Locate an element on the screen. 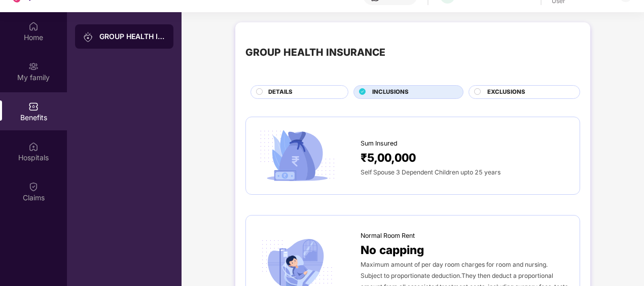  img: svg+xml;base64,PHN2ZyBpZD0iQ2xhaW0iIHhtbG5zPSJodHRwOi8vd3d3LnczLm9yZy8yMDAwL3N2ZyIgd2lkdGg9IjIwIi... is located at coordinates (33, 187).